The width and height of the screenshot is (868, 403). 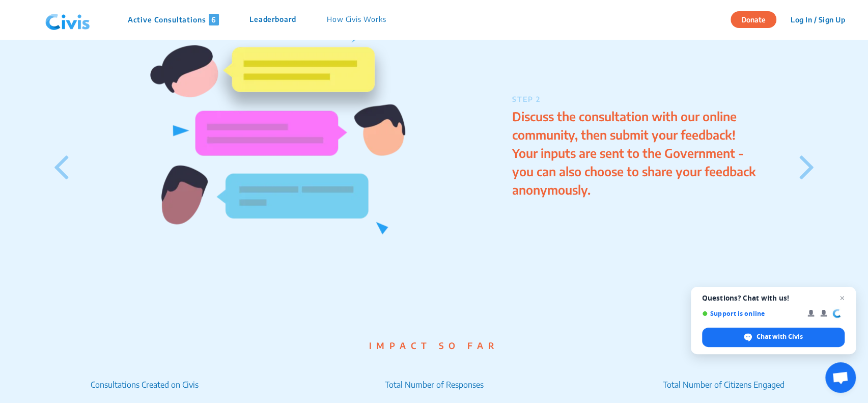 What do you see at coordinates (668, 100) in the screenshot?
I see `p: STEP 2` at bounding box center [668, 100].